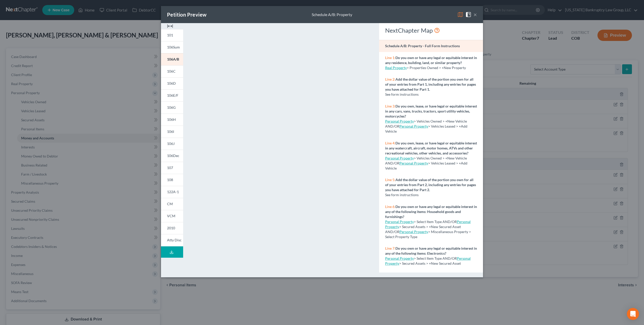 The width and height of the screenshot is (644, 325). Describe the element at coordinates (172, 72) in the screenshot. I see `a: 106C` at that location.